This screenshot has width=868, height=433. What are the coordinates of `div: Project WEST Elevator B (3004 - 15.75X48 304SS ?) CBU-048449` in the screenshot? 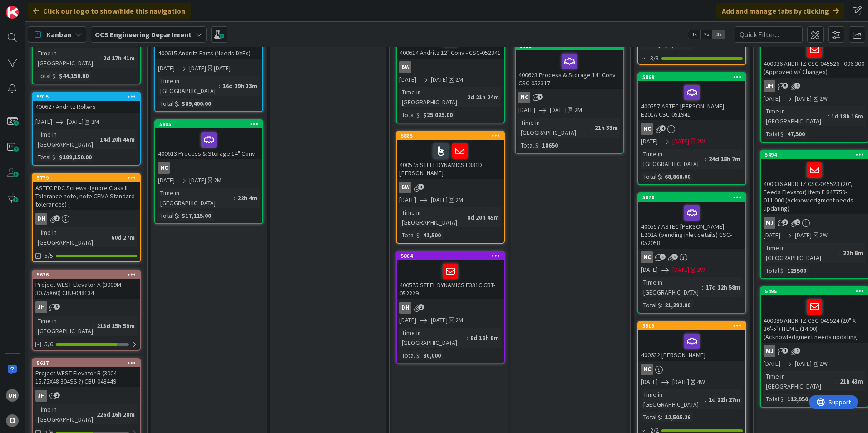 It's located at (86, 378).